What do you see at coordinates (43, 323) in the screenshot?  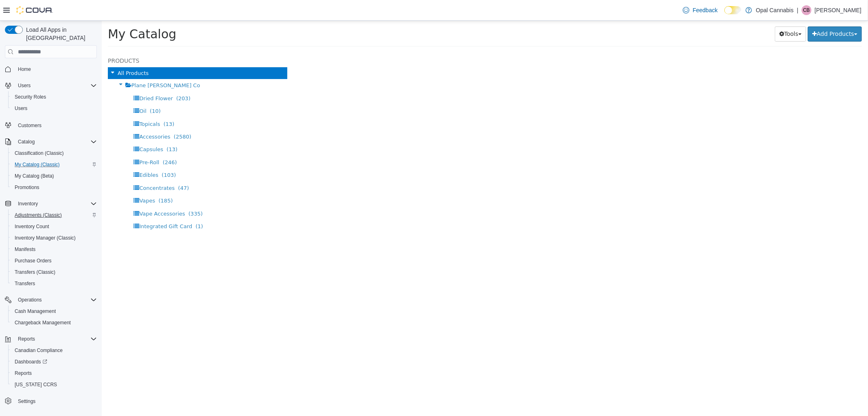 I see `a: Chargeback Management` at bounding box center [43, 323].